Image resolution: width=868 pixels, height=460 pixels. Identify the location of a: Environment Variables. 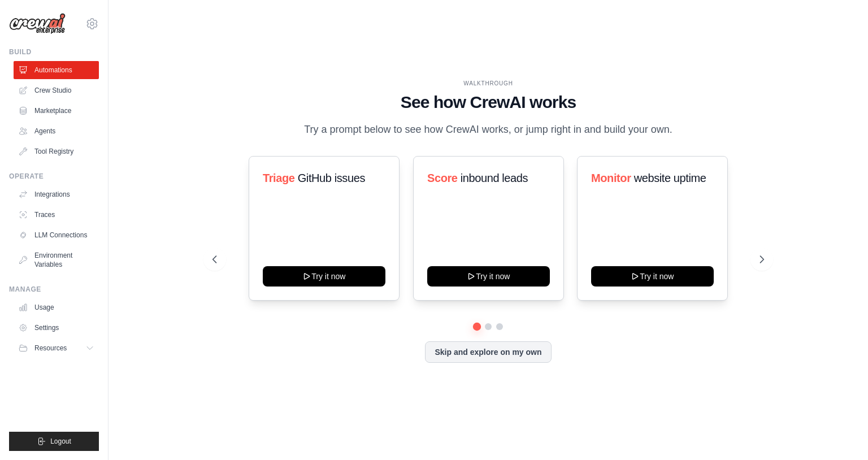
(56, 260).